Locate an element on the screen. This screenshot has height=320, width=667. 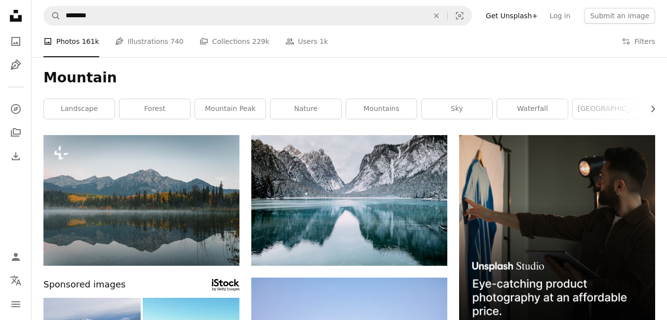
span: 1k is located at coordinates (323, 41).